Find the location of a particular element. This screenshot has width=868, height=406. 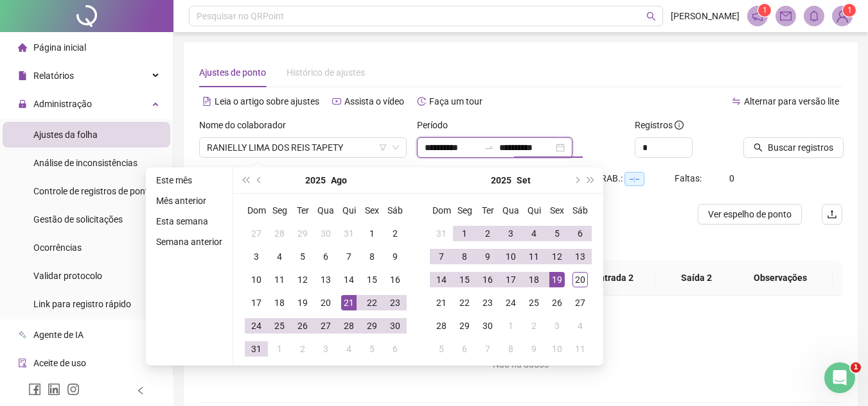

td: 2025-08-31 is located at coordinates (441, 233).